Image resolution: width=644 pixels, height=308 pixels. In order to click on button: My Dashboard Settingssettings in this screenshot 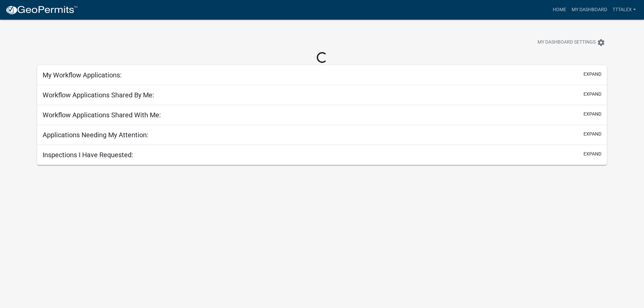, I will do `click(572, 42)`.